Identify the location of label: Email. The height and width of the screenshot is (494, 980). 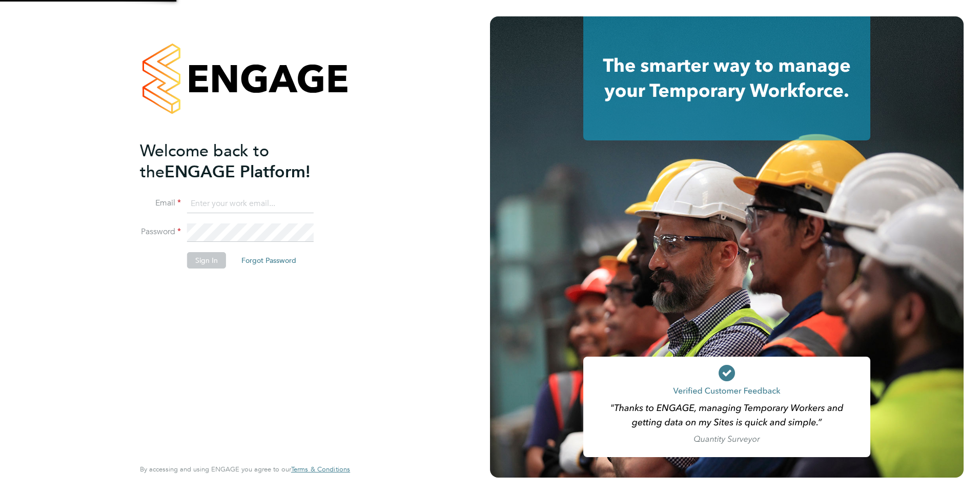
(161, 203).